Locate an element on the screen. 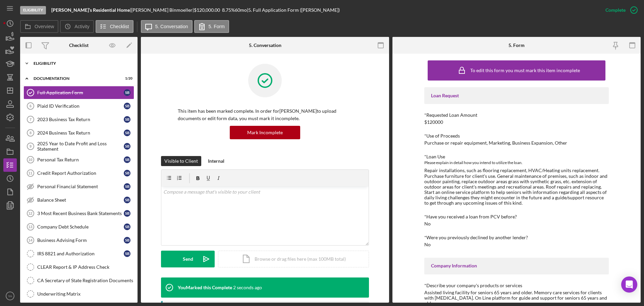 This screenshot has width=644, height=306. a: IRS 8821 and AuthorizationSB is located at coordinates (79, 254).